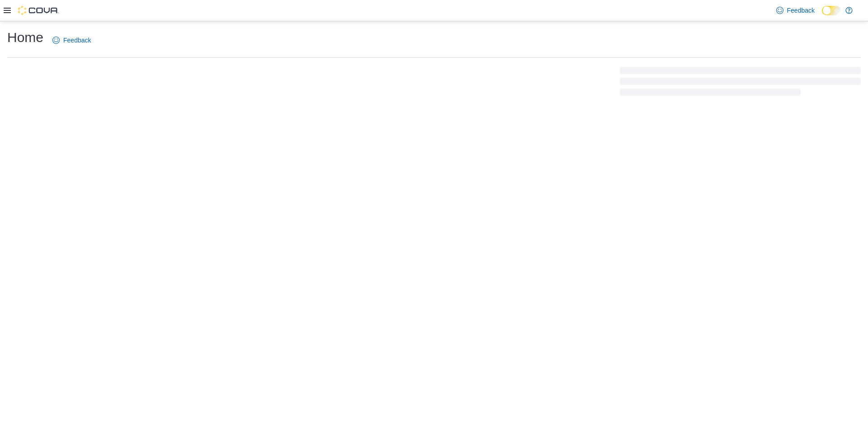 Image resolution: width=868 pixels, height=427 pixels. Describe the element at coordinates (831, 10) in the screenshot. I see `input: Dark Mode` at that location.